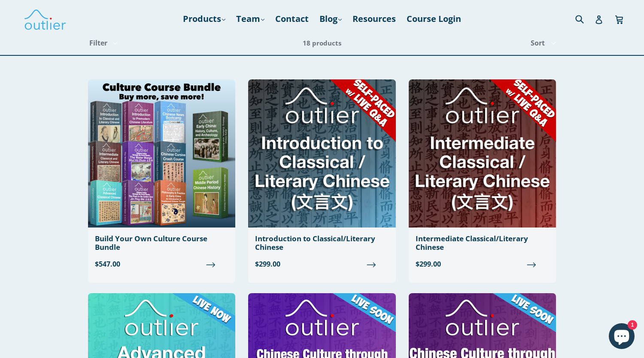  I want to click on a: Products, so click(204, 19).